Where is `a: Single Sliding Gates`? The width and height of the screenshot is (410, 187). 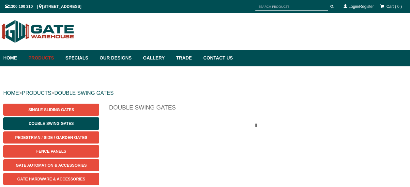 a: Single Sliding Gates is located at coordinates (51, 109).